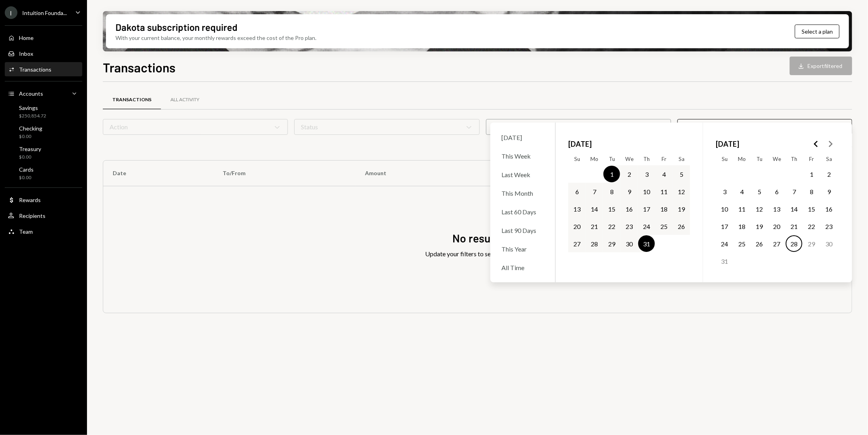  What do you see at coordinates (43, 216) in the screenshot?
I see `a: Recipients` at bounding box center [43, 216].